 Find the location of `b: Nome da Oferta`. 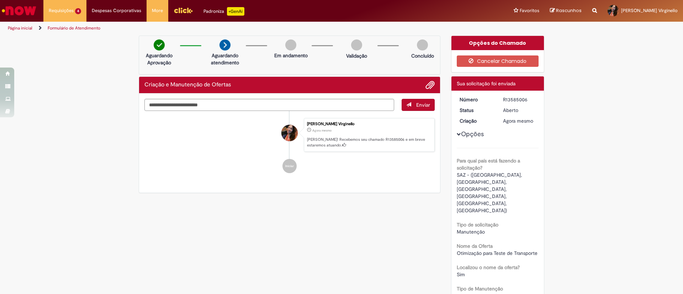

b: Nome da Oferta is located at coordinates (475, 246).